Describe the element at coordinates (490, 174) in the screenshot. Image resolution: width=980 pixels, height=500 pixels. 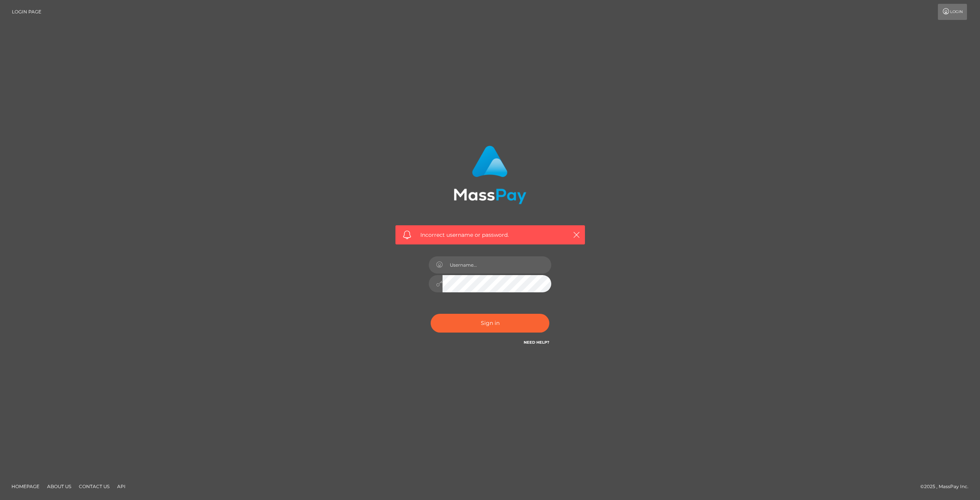
I see `img: MassPay Login` at that location.